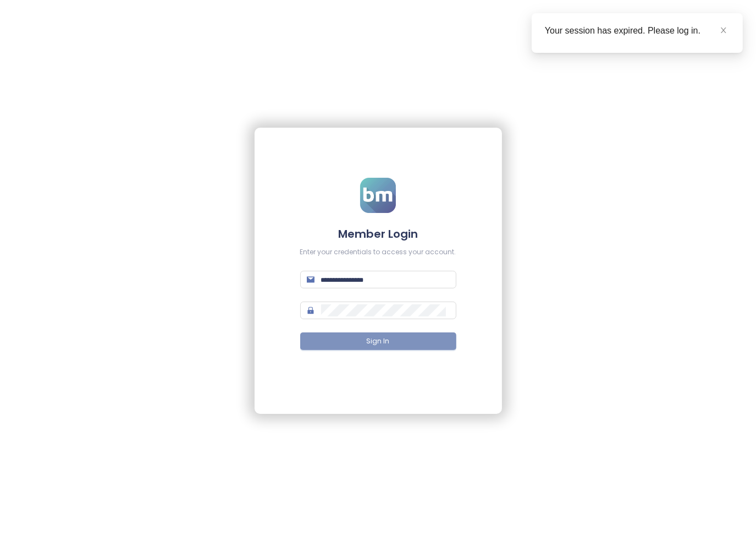  Describe the element at coordinates (638, 31) in the screenshot. I see `div: Your session has expired. Please log in.` at that location.